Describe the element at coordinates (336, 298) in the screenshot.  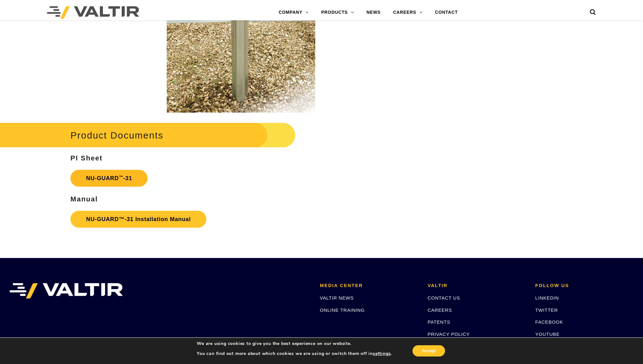
I see `a: VALTIR NEWS` at that location.